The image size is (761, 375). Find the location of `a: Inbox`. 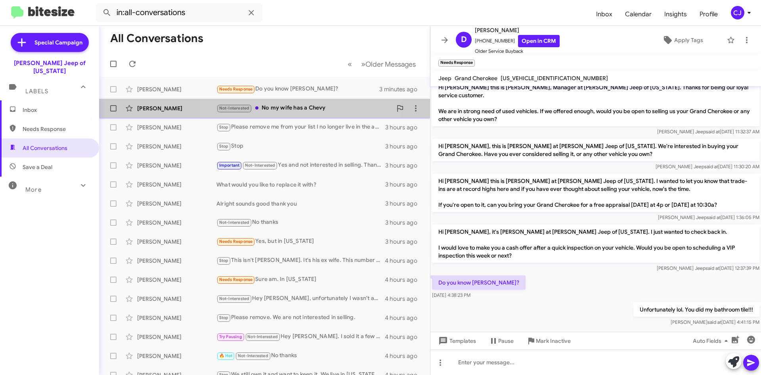

a: Inbox is located at coordinates (604, 14).